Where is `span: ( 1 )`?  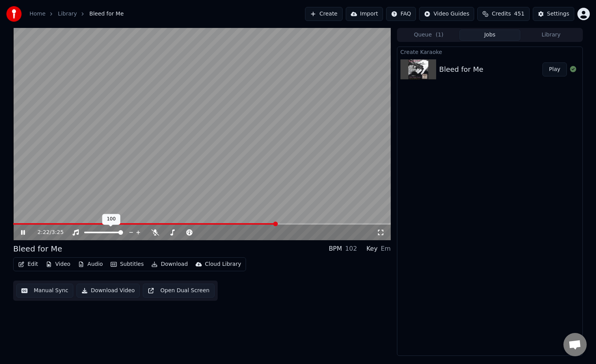
span: ( 1 ) is located at coordinates (440, 35).